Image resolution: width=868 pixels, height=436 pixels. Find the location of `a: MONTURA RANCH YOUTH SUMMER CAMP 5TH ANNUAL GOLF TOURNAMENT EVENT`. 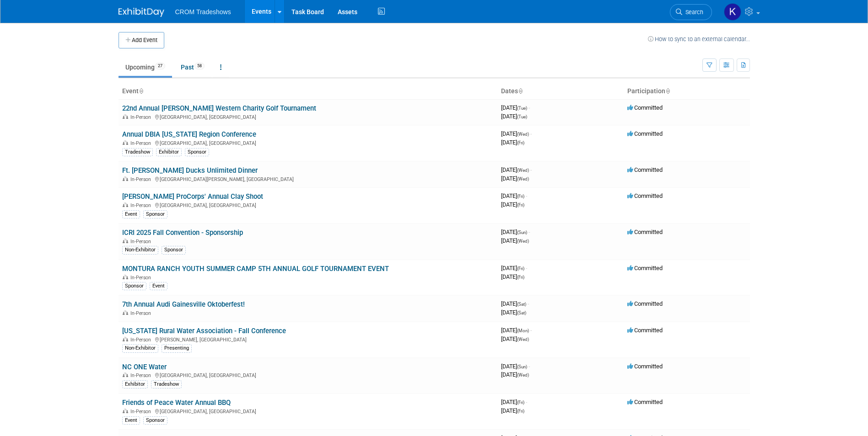

a: MONTURA RANCH YOUTH SUMMER CAMP 5TH ANNUAL GOLF TOURNAMENT EVENT is located at coordinates (255, 269).